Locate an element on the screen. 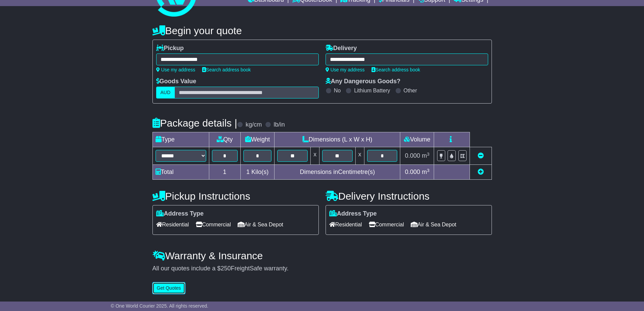 The width and height of the screenshot is (644, 311). h4: Package details | is located at coordinates (195, 123).